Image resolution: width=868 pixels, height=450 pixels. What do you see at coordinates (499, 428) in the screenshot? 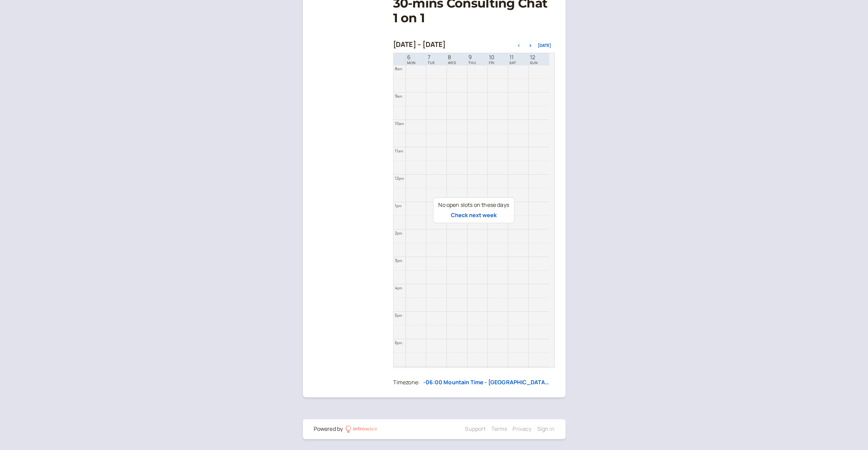
I see `a: Terms` at bounding box center [499, 428].